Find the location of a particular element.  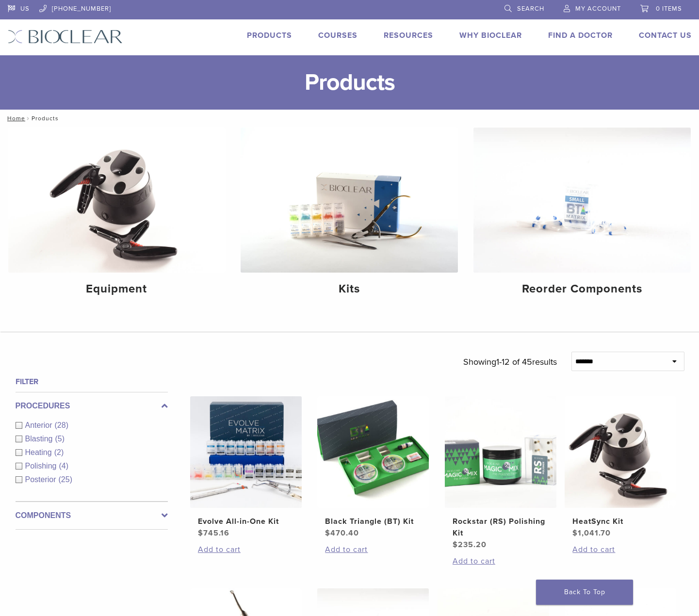

h4: Kits is located at coordinates (350, 289).